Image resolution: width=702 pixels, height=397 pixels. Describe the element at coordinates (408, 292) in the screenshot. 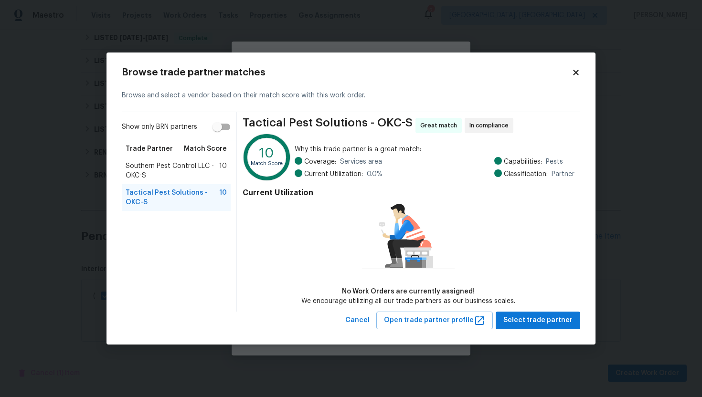

I see `div: No Work Orders are currently assigned!` at that location.